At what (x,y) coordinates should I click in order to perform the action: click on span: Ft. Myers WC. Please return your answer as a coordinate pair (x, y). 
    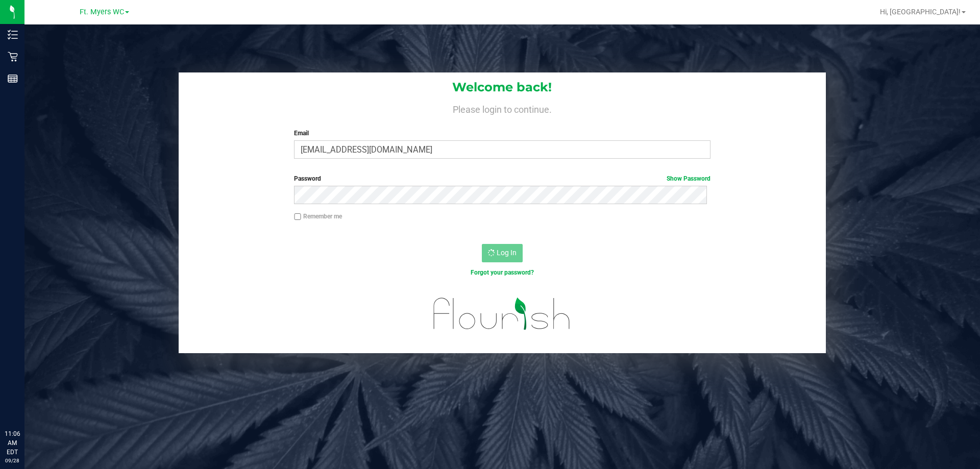
    Looking at the image, I should click on (102, 12).